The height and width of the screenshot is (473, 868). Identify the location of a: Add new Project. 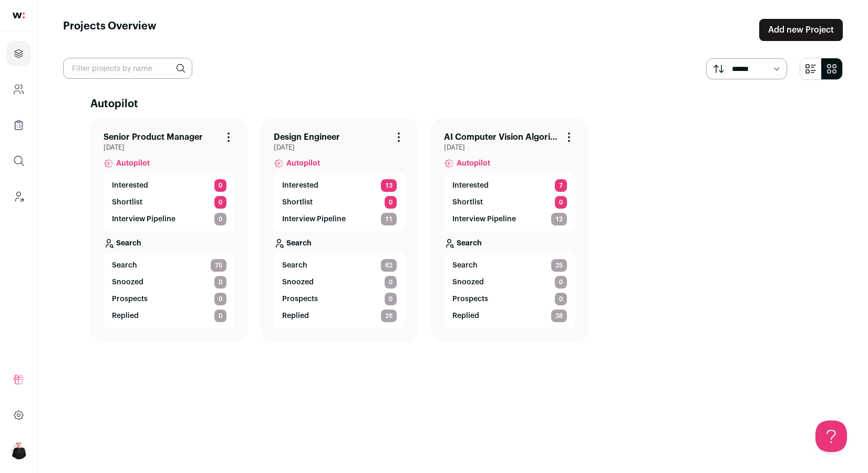
(801, 30).